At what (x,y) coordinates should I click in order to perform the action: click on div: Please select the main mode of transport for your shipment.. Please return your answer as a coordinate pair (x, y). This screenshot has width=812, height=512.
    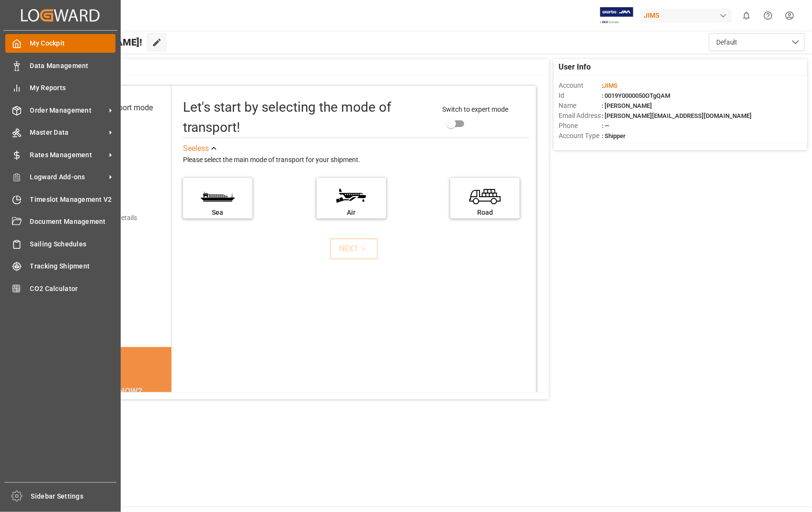
    Looking at the image, I should click on (357, 160).